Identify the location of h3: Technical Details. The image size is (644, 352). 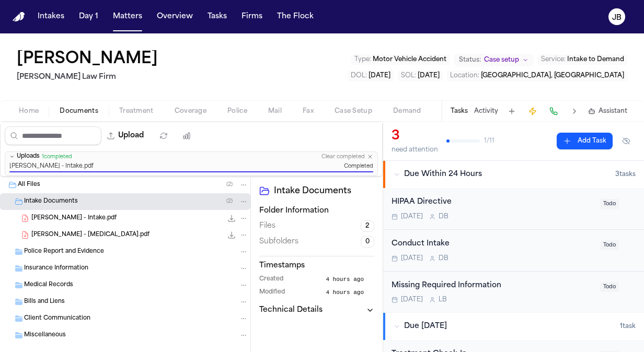
(290, 310).